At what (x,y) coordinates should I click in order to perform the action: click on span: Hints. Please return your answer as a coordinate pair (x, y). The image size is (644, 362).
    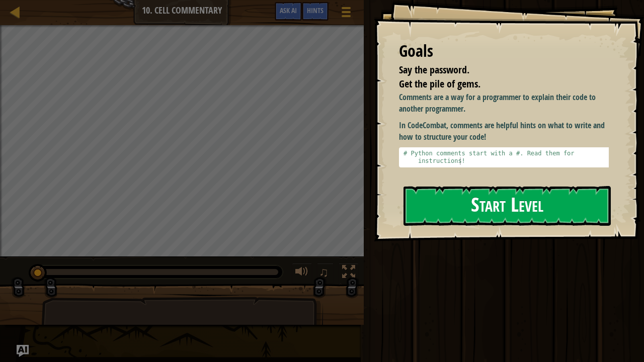
    Looking at the image, I should click on (315, 10).